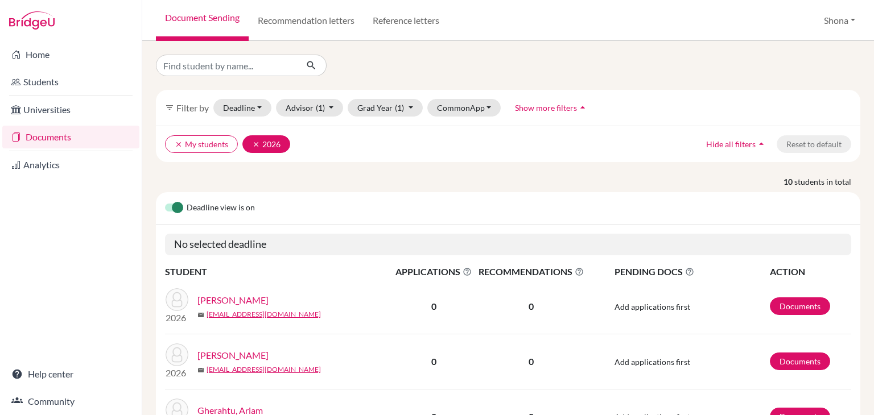 This screenshot has width=874, height=415. What do you see at coordinates (177, 300) in the screenshot?
I see `img: Akansasira, Olga` at bounding box center [177, 300].